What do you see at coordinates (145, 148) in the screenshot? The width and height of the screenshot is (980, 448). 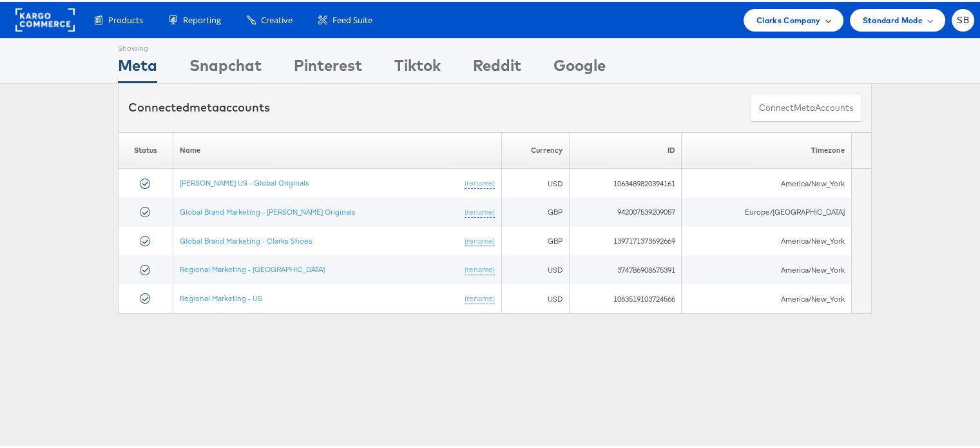 I see `th: Status` at bounding box center [145, 148].